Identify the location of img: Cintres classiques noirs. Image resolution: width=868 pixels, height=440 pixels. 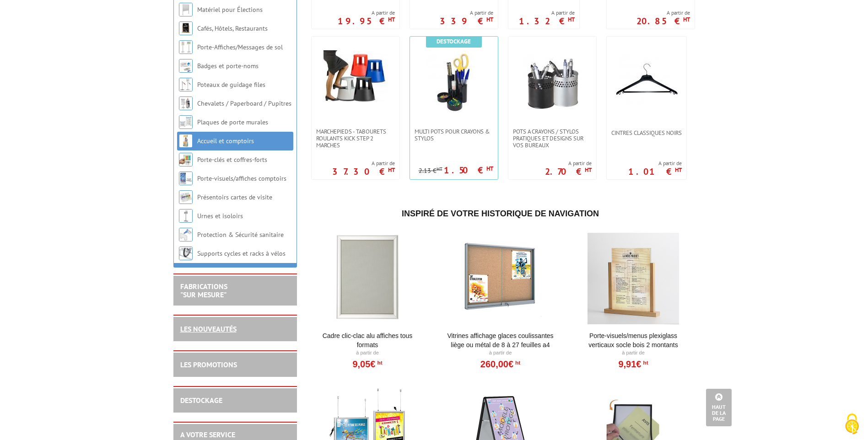
(647, 82).